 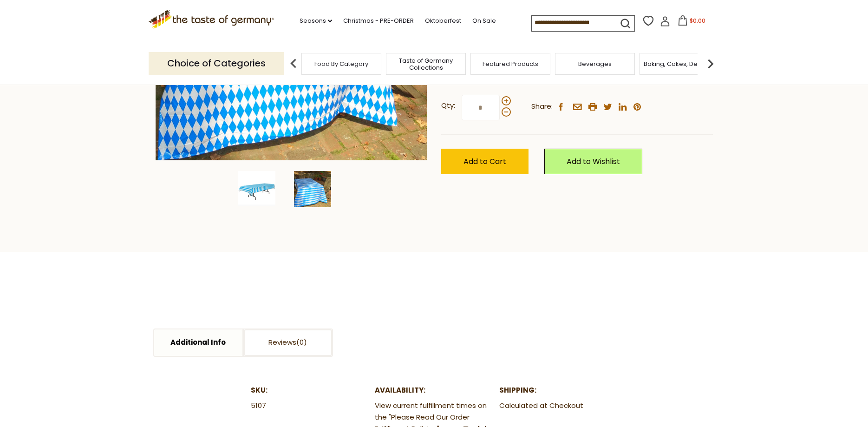 What do you see at coordinates (558, 406) in the screenshot?
I see `dd: Calculated at Checkout` at bounding box center [558, 406].